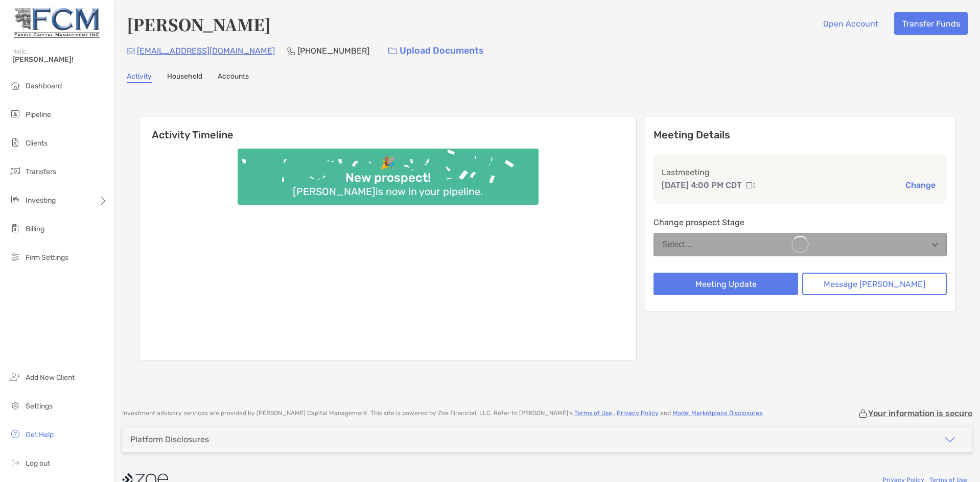 Image resolution: width=980 pixels, height=482 pixels. I want to click on img: firm-settings icon, so click(15, 257).